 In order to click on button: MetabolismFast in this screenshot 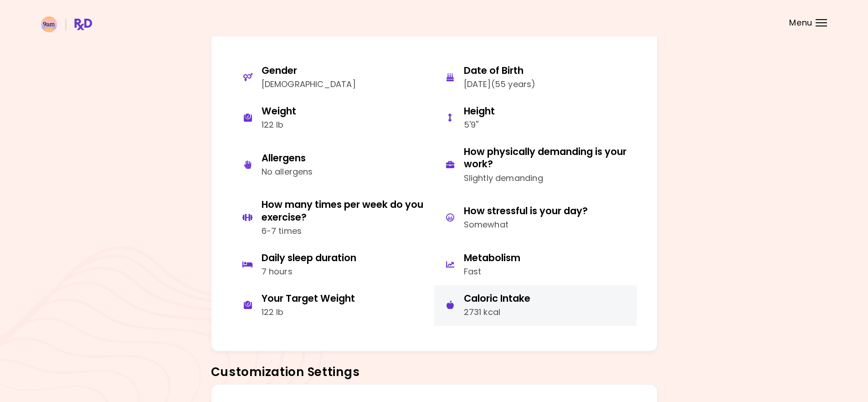, I will do `click(535, 265)`.